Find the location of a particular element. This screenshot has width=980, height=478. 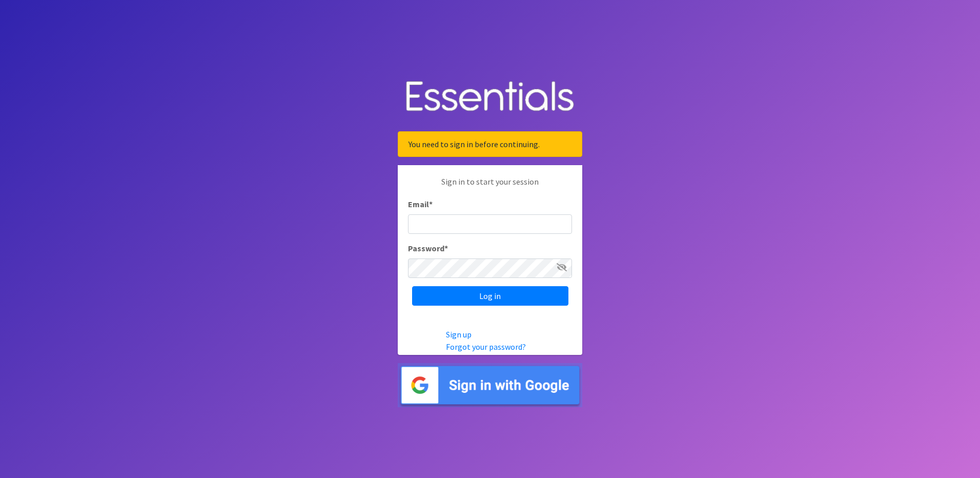

label: Password is located at coordinates (428, 248).